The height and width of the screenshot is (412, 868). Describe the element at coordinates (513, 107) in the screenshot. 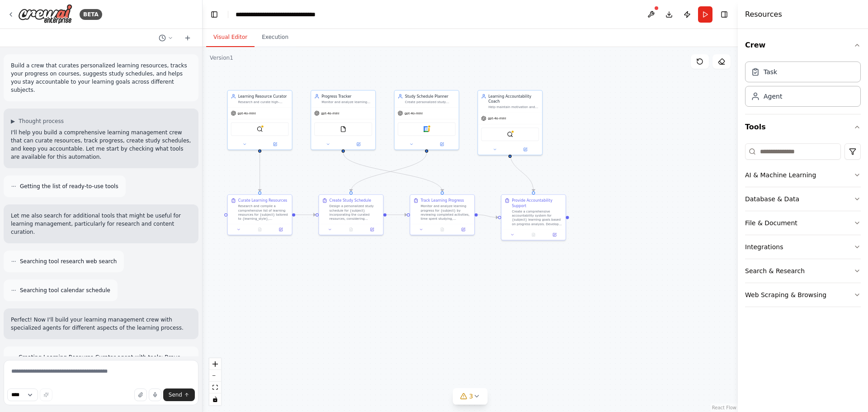

I see `div: Help maintain motivation and accountability for {subject} learning goals by creating check-in sys...` at that location.